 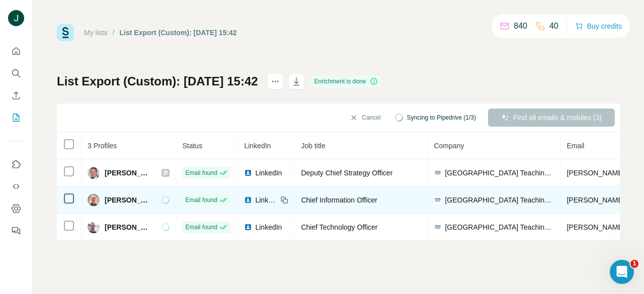 I want to click on p: 840, so click(x=520, y=26).